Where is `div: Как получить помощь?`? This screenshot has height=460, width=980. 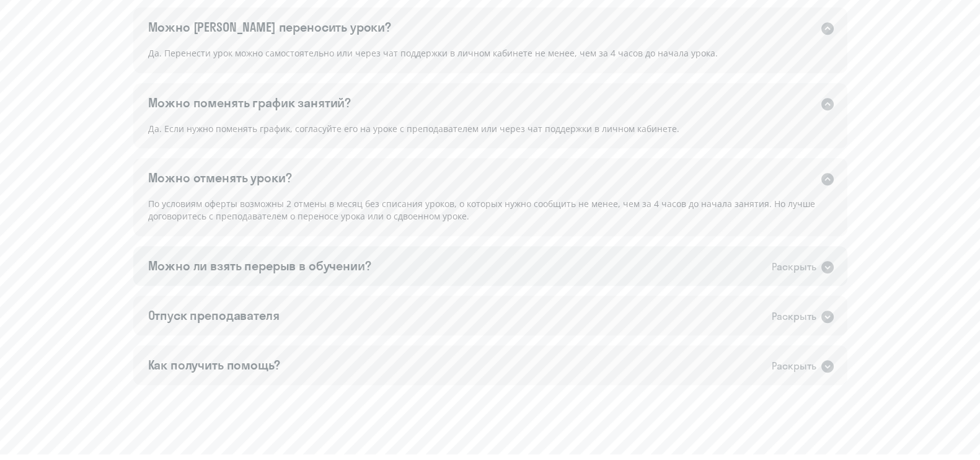 div: Как получить помощь? is located at coordinates (214, 365).